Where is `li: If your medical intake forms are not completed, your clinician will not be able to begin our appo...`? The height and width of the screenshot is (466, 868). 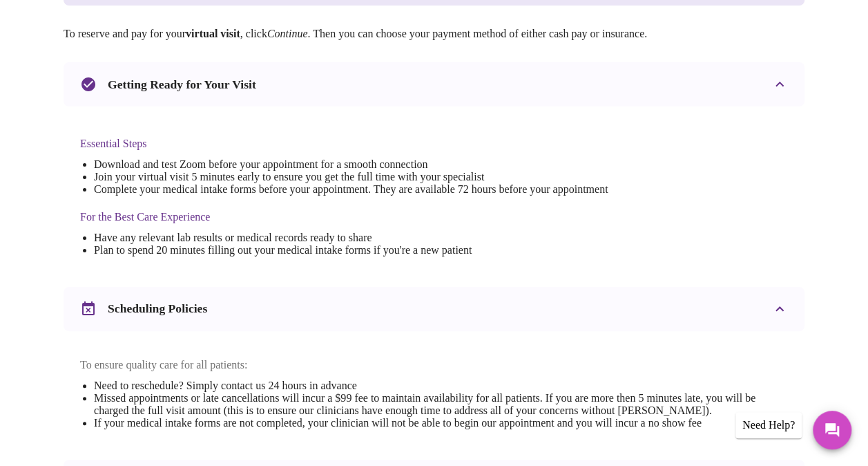 li: If your medical intake forms are not completed, your clinician will not be able to begin our appo... is located at coordinates (441, 423).